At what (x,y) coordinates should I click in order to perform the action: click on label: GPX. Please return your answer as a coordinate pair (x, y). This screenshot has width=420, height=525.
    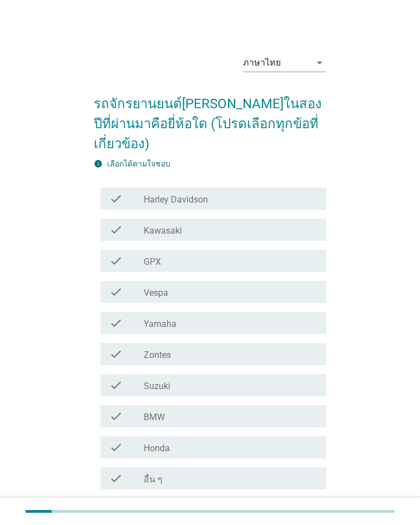
    Looking at the image, I should click on (152, 262).